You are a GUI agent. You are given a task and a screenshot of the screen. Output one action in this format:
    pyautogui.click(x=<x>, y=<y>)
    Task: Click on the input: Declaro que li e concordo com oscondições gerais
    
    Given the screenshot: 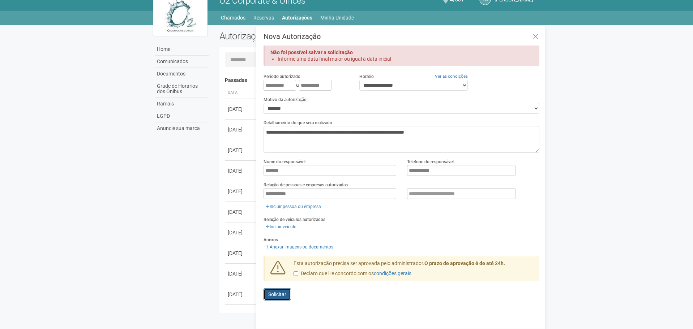 What is the action you would take?
    pyautogui.click(x=296, y=274)
    